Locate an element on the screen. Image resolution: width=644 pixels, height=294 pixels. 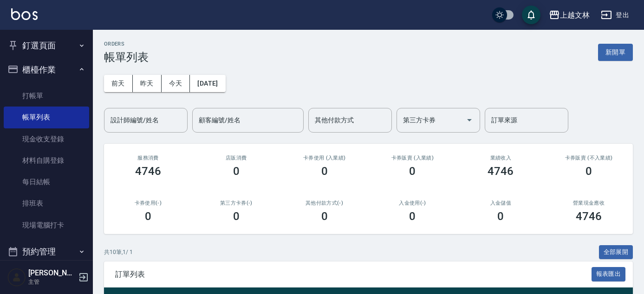
button: 櫃檯作業 is located at coordinates (46, 70).